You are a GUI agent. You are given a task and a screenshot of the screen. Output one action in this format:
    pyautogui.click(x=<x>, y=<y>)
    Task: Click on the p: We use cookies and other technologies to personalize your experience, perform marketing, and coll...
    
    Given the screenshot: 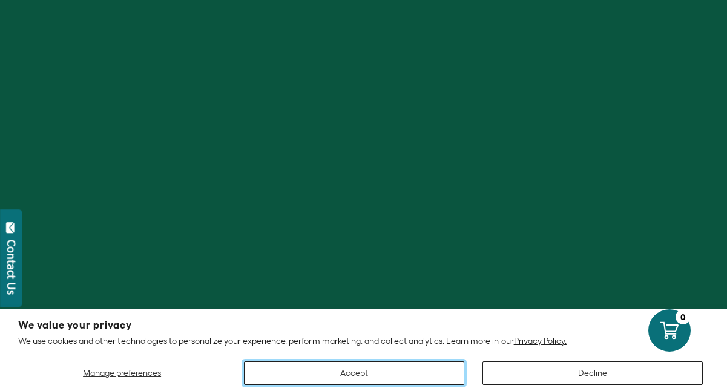 What is the action you would take?
    pyautogui.click(x=363, y=341)
    